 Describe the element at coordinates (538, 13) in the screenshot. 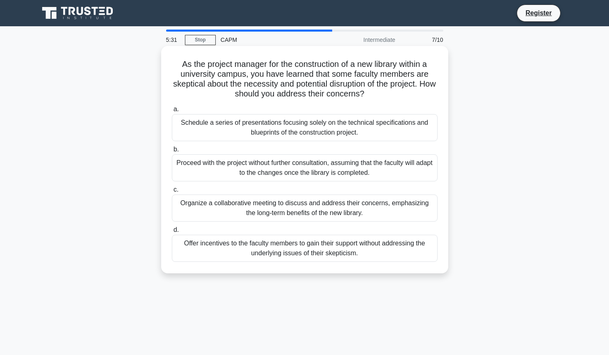

I see `a: Register` at that location.